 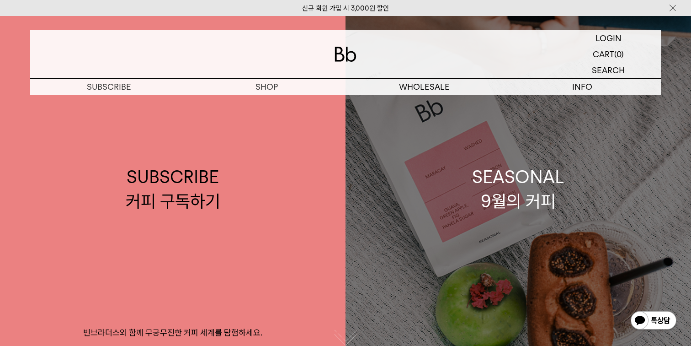 I want to click on p: CART, so click(x=603, y=54).